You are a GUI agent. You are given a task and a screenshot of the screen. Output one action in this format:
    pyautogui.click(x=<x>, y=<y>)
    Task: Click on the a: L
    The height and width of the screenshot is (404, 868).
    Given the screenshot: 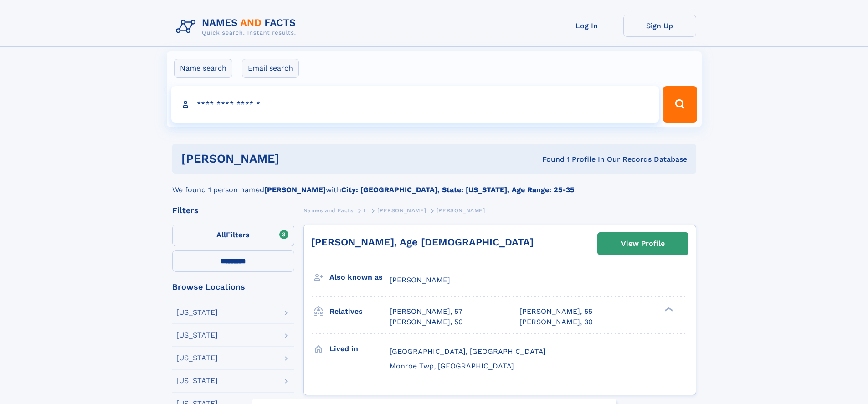 What is the action you would take?
    pyautogui.click(x=366, y=210)
    